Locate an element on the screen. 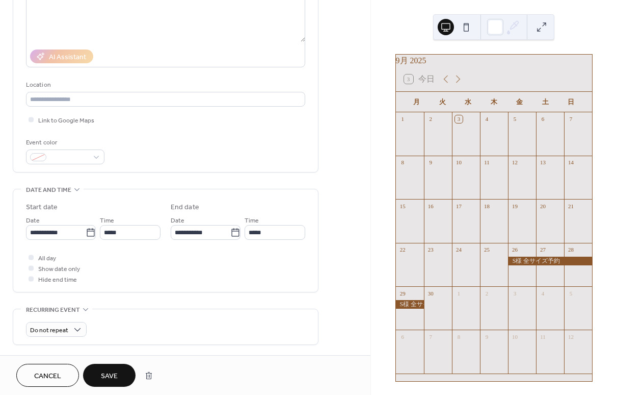 Image resolution: width=617 pixels, height=395 pixels. div: 水 is located at coordinates (469, 102).